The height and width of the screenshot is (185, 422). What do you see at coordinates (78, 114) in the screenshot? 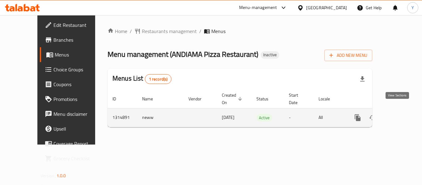
I see `span: Menu disclaimer` at bounding box center [78, 114].